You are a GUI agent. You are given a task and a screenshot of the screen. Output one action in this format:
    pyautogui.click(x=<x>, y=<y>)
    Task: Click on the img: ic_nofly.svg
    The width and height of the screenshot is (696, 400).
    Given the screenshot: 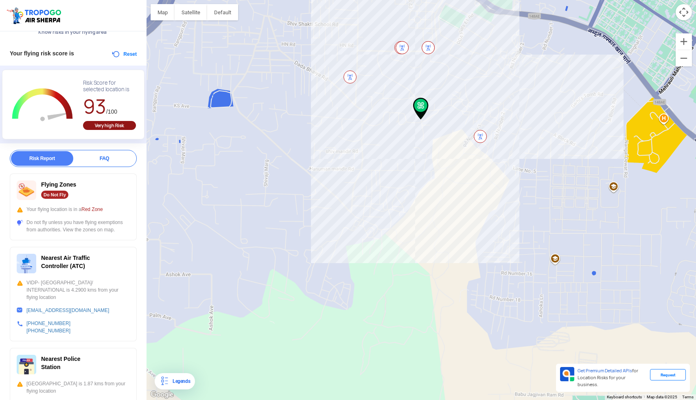 What is the action you would take?
    pyautogui.click(x=26, y=190)
    